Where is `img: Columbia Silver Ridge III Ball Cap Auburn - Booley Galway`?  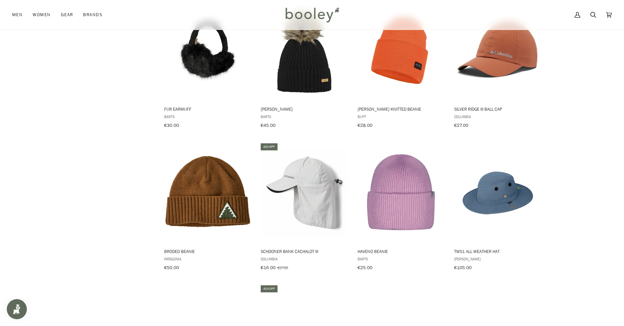
img: Columbia Silver Ridge III Ball Cap Auburn - Booley Galway is located at coordinates (498, 50).